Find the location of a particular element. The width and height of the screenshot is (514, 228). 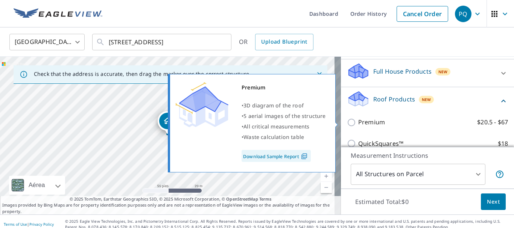

a: OpenStreetMap is located at coordinates (242, 199).